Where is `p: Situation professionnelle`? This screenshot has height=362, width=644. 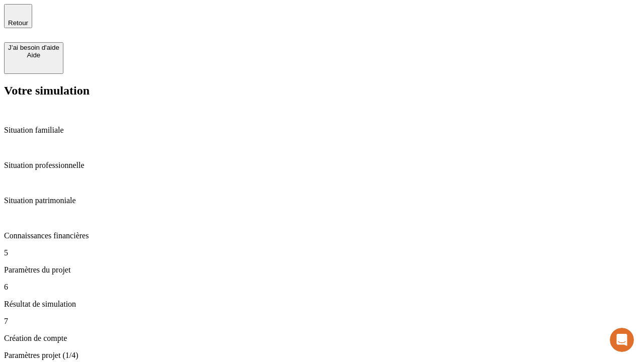
p: Situation professionnelle is located at coordinates (322, 166).